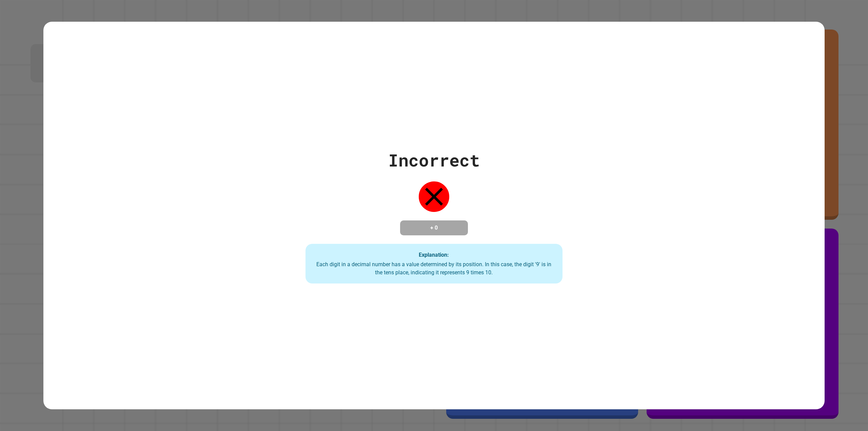 The width and height of the screenshot is (868, 431). What do you see at coordinates (434, 160) in the screenshot?
I see `div: Incorrect` at bounding box center [434, 160].